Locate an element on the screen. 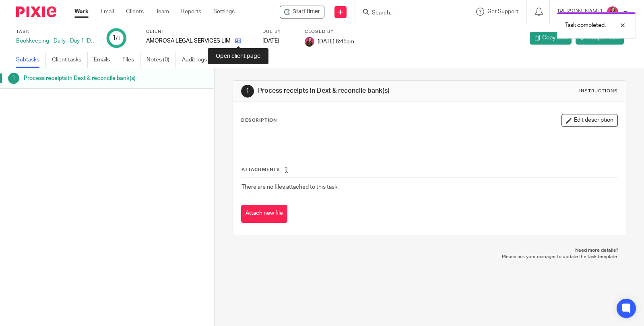 This screenshot has height=326, width=644. a: Subtasks is located at coordinates (31, 60).